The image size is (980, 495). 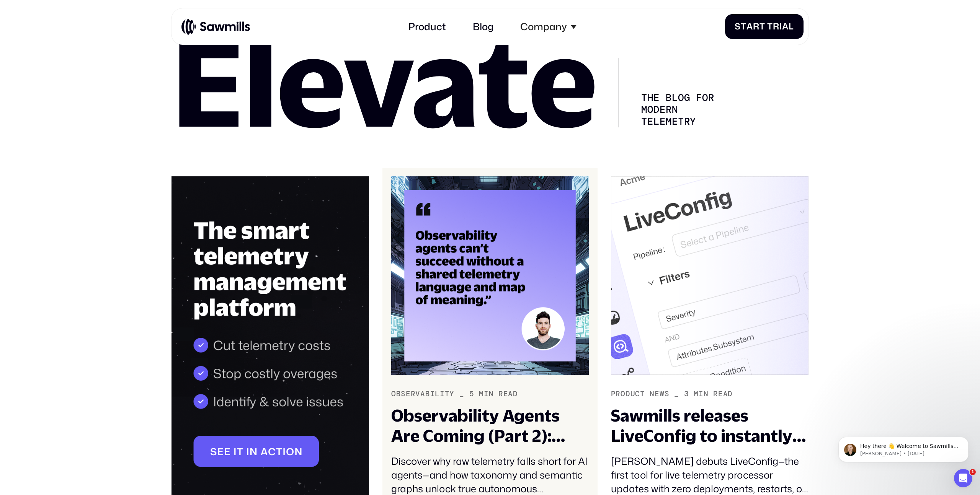 What do you see at coordinates (686, 394) in the screenshot?
I see `div: 3` at bounding box center [686, 394].